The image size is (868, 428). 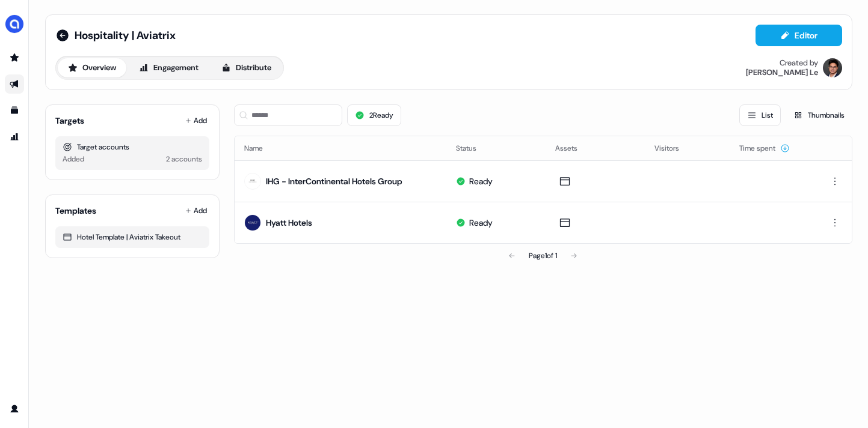 What do you see at coordinates (168, 68) in the screenshot?
I see `button: Engagement` at bounding box center [168, 68].